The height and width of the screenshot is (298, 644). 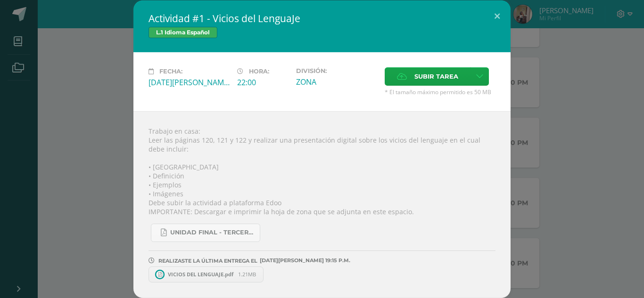 What do you see at coordinates (322, 18) in the screenshot?
I see `h2: Actividad #1 - Vicios del LenguaJe` at bounding box center [322, 18].